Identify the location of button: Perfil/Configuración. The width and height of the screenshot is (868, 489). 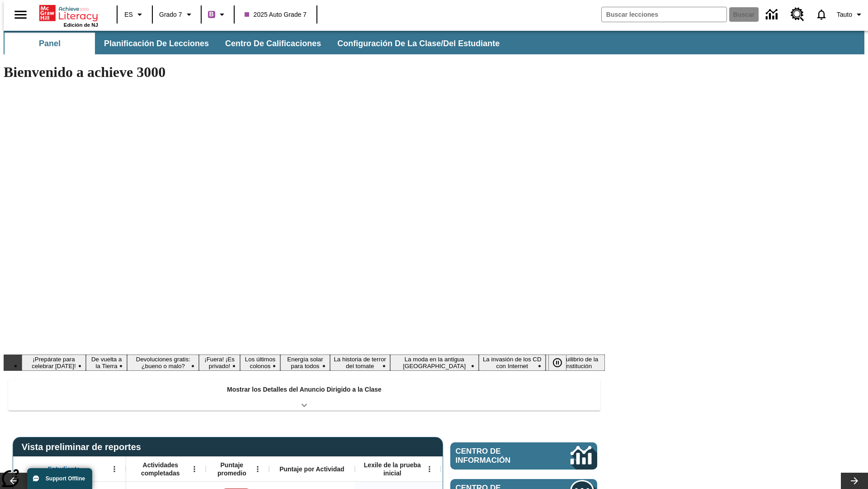
(850, 15).